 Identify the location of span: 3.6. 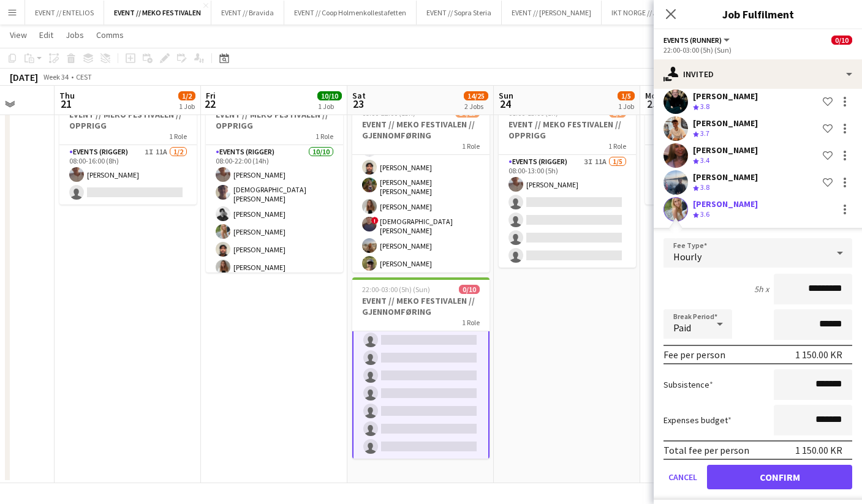
(704, 214).